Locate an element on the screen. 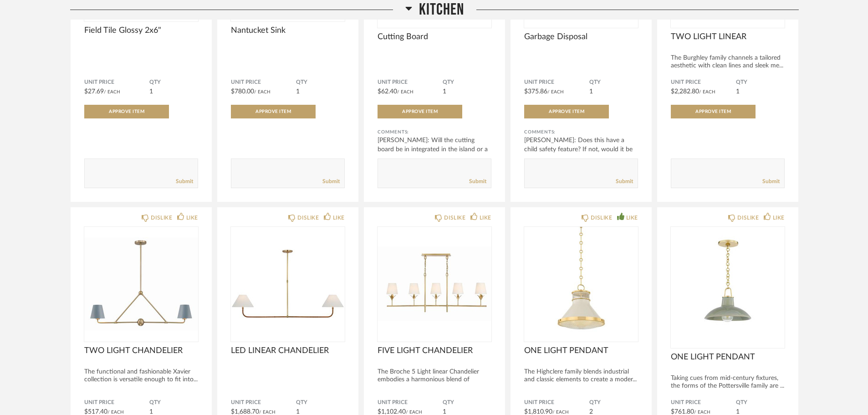 This screenshot has width=868, height=415. span: $2,282.80 is located at coordinates (684, 92).